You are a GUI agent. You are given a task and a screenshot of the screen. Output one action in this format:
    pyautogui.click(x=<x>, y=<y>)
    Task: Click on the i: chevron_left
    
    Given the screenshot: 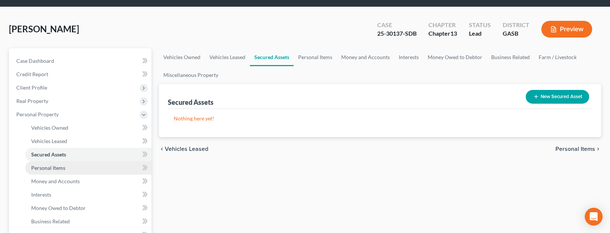 What is the action you would take?
    pyautogui.click(x=162, y=149)
    